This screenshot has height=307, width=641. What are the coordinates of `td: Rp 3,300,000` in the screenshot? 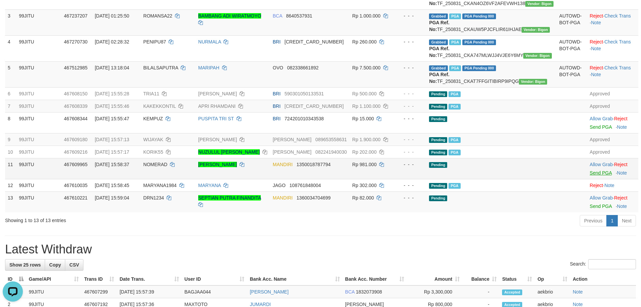 It's located at (434, 291).